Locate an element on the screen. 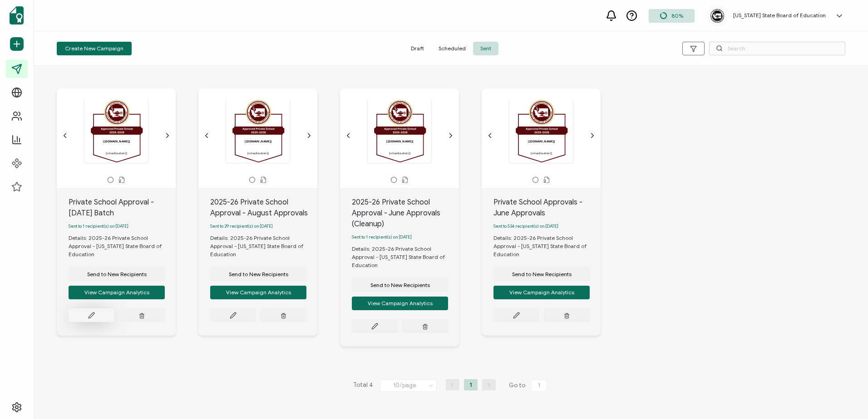 The width and height of the screenshot is (868, 419). li: 1 is located at coordinates (471, 385).